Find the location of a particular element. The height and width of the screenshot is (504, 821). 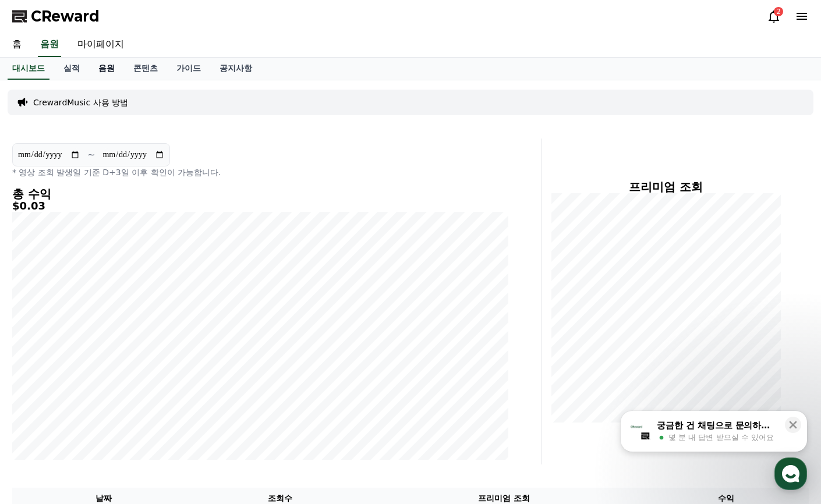

p: * 영상 조회 발생일 기준 D+3일 이후 확인이 가능합니다. is located at coordinates (260, 172).